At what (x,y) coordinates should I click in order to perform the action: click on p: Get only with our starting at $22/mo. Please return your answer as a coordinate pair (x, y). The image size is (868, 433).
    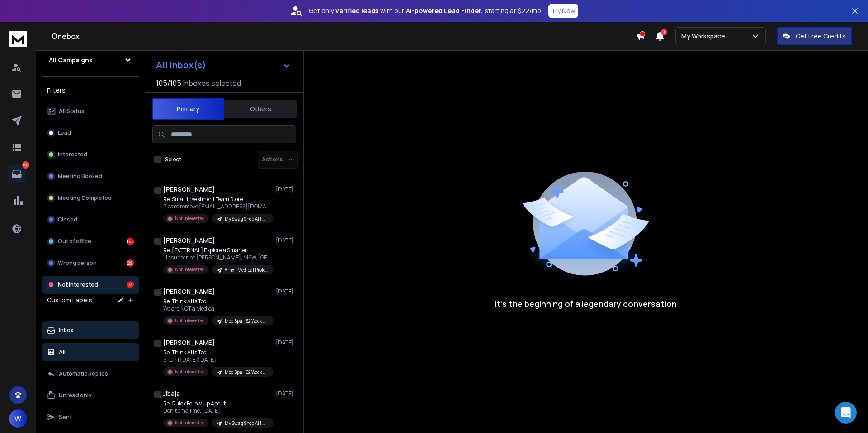
    Looking at the image, I should click on (425, 11).